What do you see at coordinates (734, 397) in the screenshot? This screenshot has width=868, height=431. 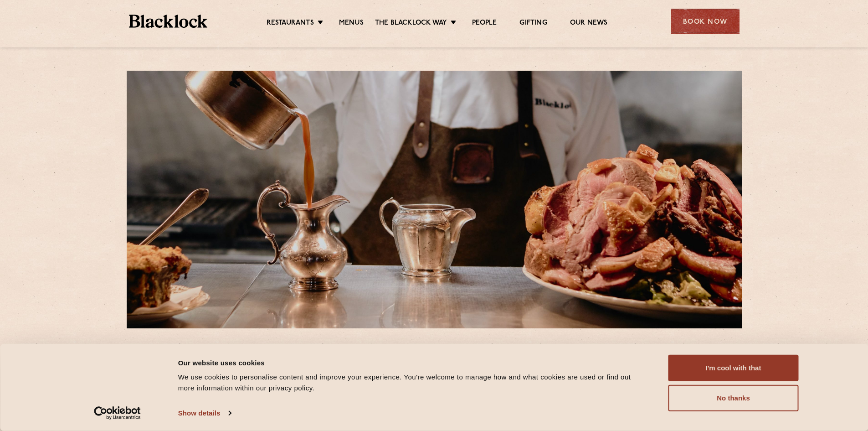 I see `button: No thanks` at bounding box center [734, 397].